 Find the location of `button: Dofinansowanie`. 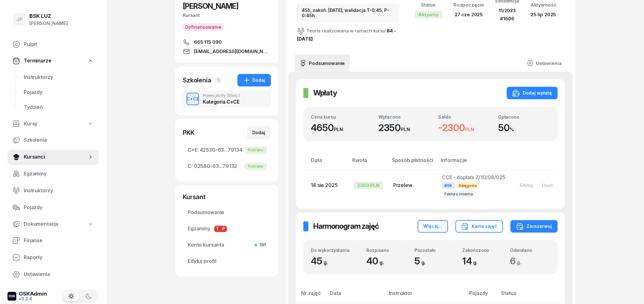

button: Dofinansowanie is located at coordinates (203, 27).